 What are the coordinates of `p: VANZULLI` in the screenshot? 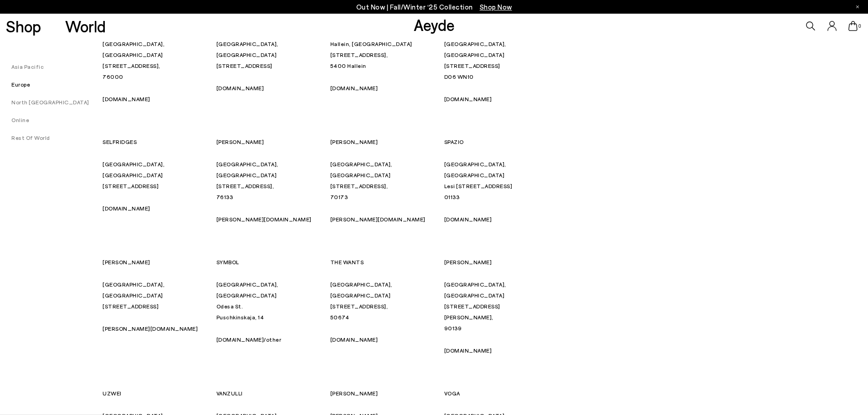 It's located at (268, 393).